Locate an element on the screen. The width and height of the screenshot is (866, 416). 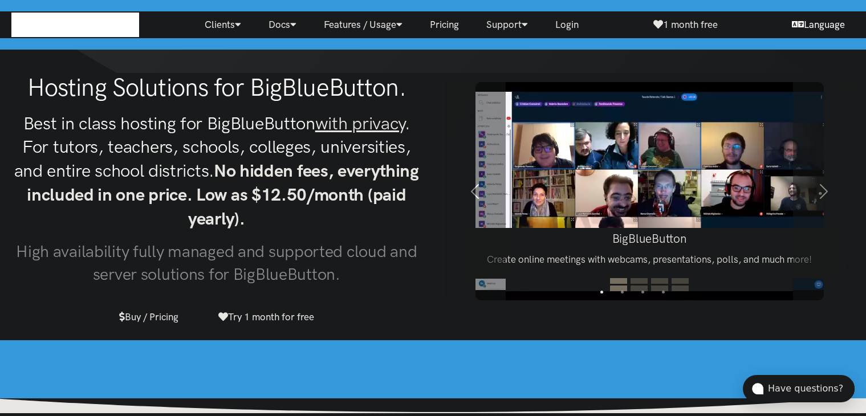
div: Have questions? is located at coordinates (812, 389).